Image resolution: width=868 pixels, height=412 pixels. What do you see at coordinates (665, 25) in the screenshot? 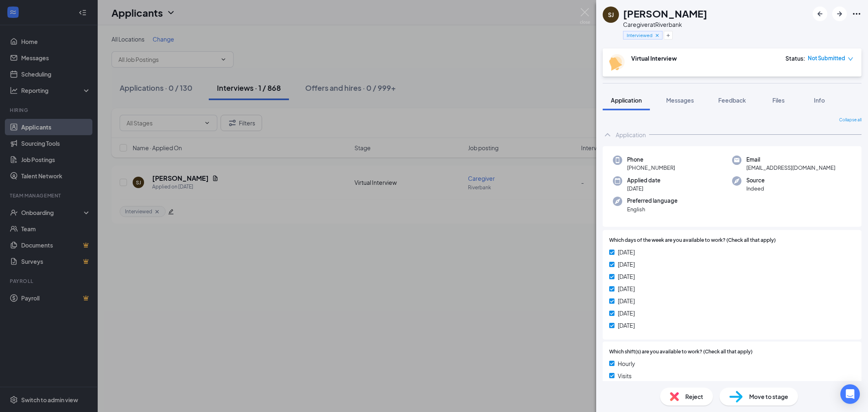
I see `div: Caregiver at Riverbank` at bounding box center [665, 25].